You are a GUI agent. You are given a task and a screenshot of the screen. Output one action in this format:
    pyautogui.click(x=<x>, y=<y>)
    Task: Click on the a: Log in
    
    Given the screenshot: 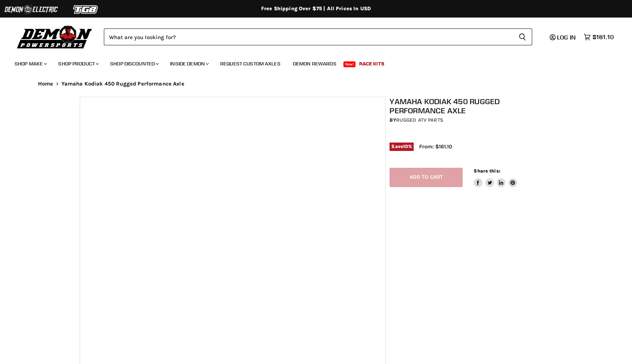 What is the action you would take?
    pyautogui.click(x=563, y=37)
    